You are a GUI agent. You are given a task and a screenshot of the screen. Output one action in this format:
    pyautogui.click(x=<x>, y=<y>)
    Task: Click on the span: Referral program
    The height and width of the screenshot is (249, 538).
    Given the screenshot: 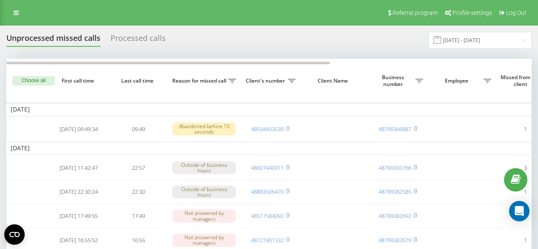 What is the action you would take?
    pyautogui.click(x=415, y=13)
    